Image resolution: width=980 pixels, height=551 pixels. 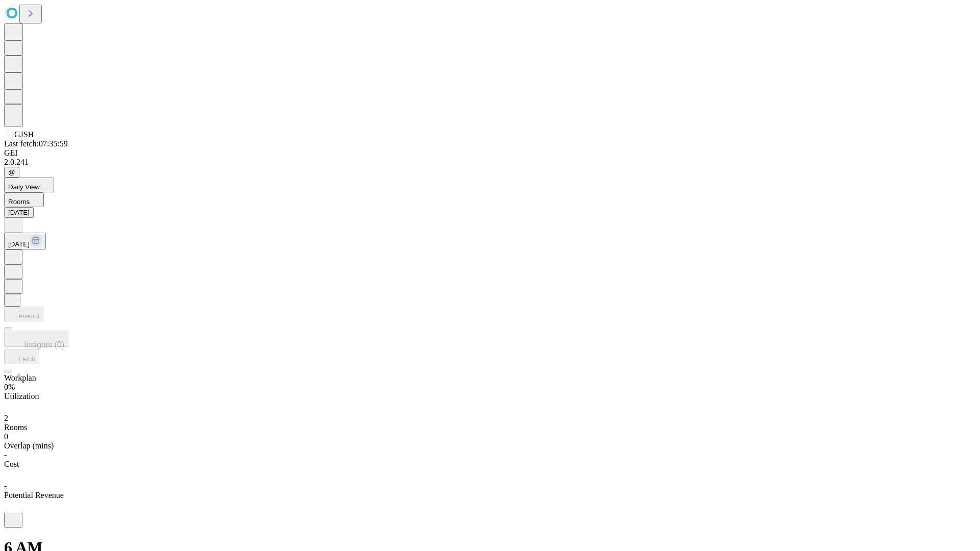 What do you see at coordinates (24, 134) in the screenshot?
I see `span: GJSH` at bounding box center [24, 134].